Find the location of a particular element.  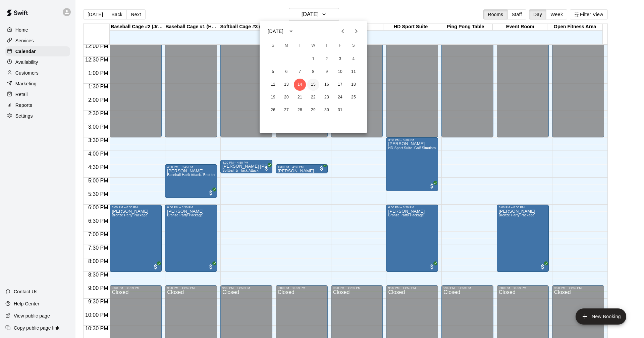

button: 7 is located at coordinates (300, 72).